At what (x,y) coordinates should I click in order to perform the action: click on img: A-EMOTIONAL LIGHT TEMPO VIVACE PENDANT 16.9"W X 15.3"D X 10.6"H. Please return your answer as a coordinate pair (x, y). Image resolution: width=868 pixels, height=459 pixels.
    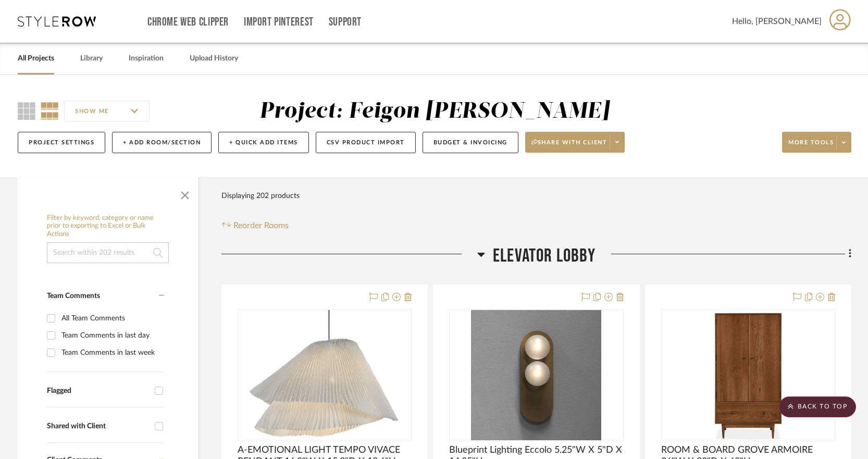
    Looking at the image, I should click on (325, 375).